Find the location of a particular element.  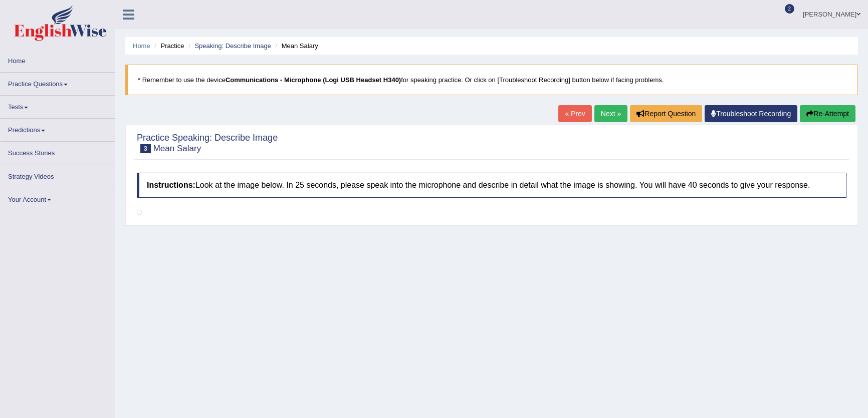

small: Mean Salary is located at coordinates (177, 148).